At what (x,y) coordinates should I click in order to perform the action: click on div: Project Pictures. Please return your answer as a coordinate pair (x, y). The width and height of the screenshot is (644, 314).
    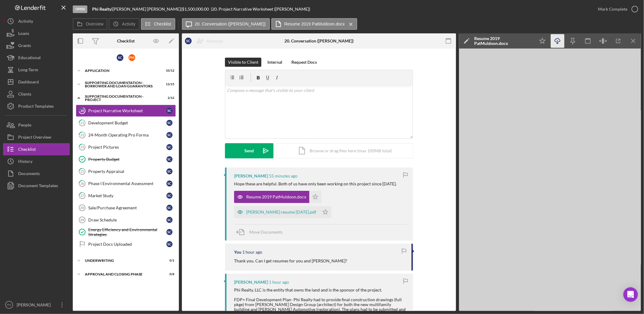
    Looking at the image, I should click on (127, 147).